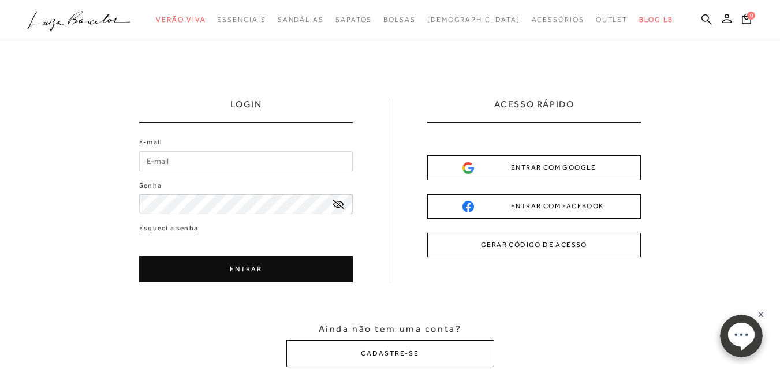 Image resolution: width=780 pixels, height=370 pixels. What do you see at coordinates (169, 228) in the screenshot?
I see `a: Esqueci a senha` at bounding box center [169, 228].